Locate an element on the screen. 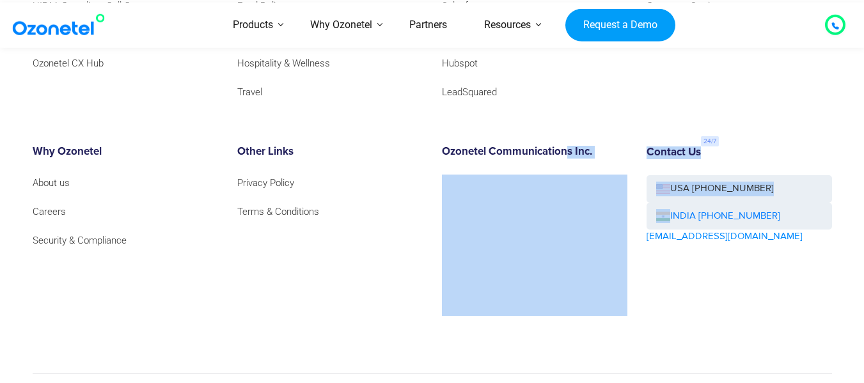 The height and width of the screenshot is (383, 864). a: Careers is located at coordinates (49, 212).